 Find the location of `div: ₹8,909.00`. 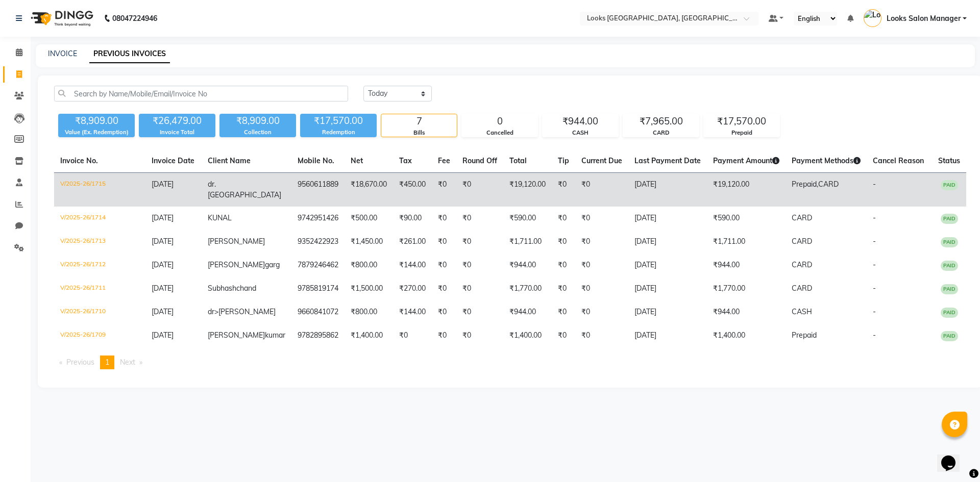

div: ₹8,909.00 is located at coordinates (96, 121).